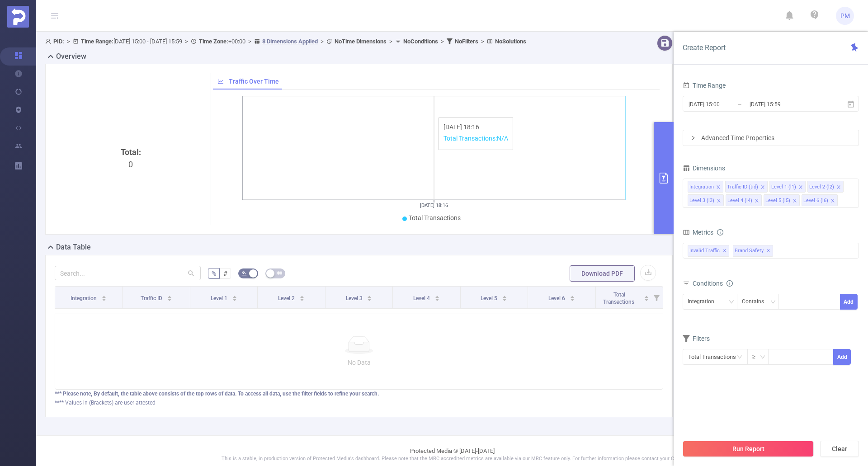  I want to click on div: Level 6 (l6), so click(816, 201).